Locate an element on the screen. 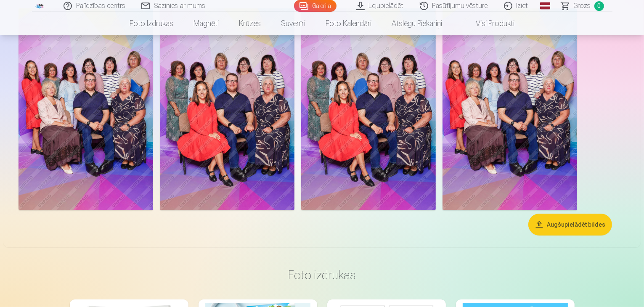 This screenshot has height=307, width=644. span: 0 is located at coordinates (599, 6).